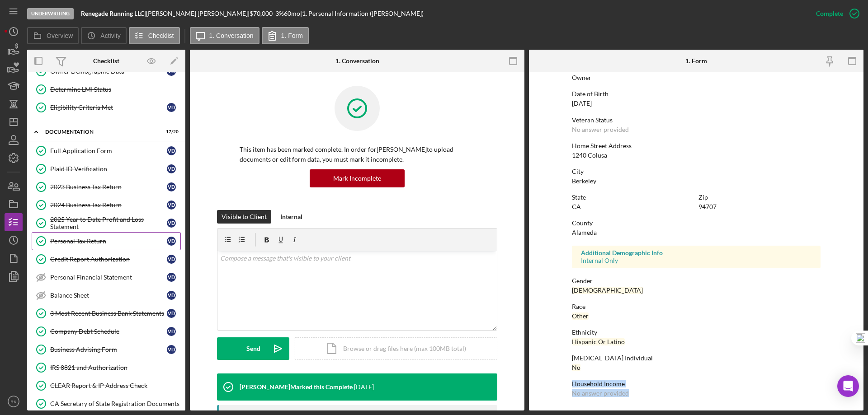 The width and height of the screenshot is (868, 415). Describe the element at coordinates (253, 349) in the screenshot. I see `button: Send` at that location.